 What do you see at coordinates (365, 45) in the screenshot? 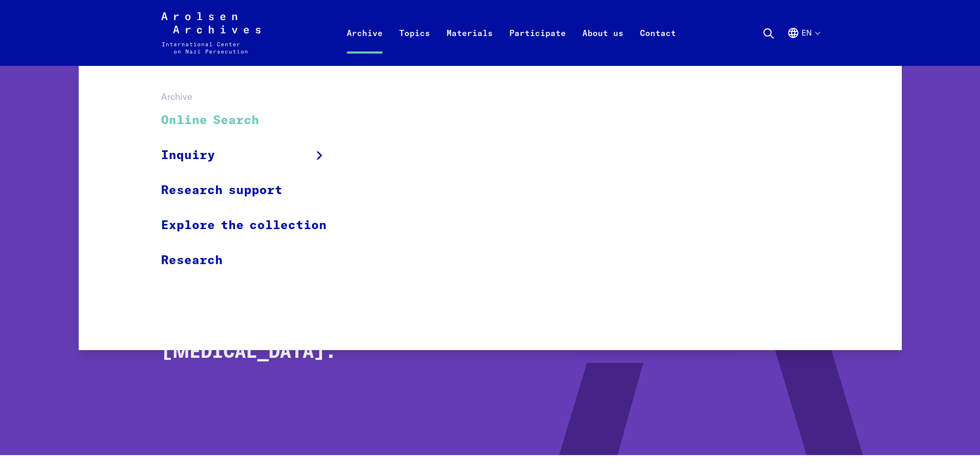
I see `a: Archive` at bounding box center [365, 45].